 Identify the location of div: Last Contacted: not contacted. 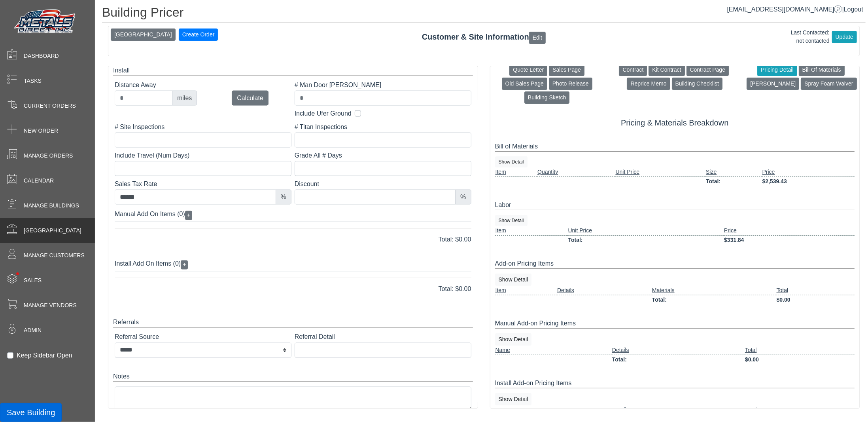
(811, 37).